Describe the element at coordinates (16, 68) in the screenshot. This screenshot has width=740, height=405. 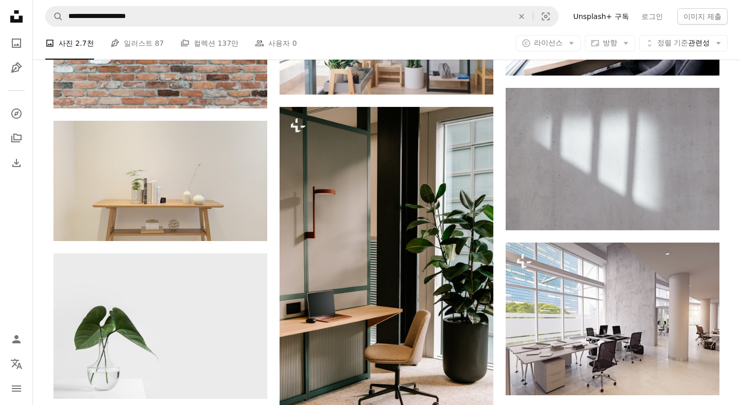
I see `a: 일러스트` at that location.